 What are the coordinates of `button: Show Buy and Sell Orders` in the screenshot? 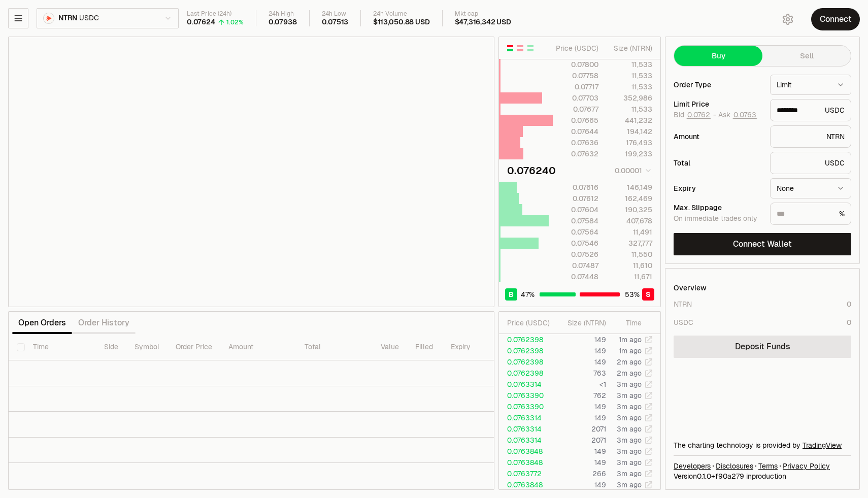 It's located at (510, 49).